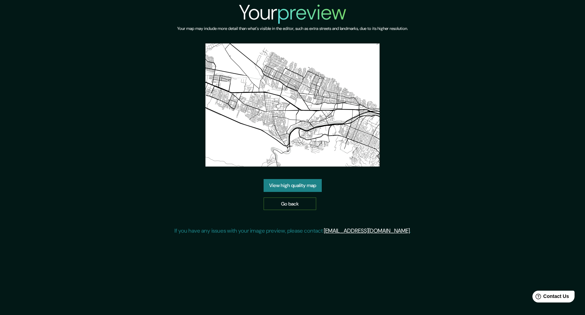 This screenshot has height=315, width=585. Describe the element at coordinates (290, 204) in the screenshot. I see `a: Go back` at that location.